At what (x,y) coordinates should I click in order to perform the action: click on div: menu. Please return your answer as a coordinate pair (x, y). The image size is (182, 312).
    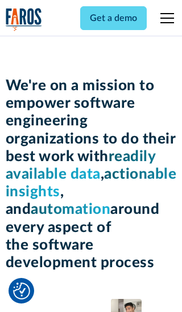
    Looking at the image, I should click on (165, 18).